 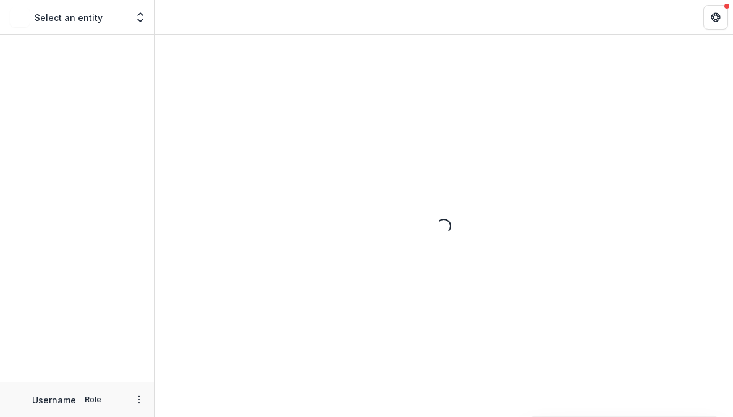 I want to click on button: Get Help, so click(x=715, y=17).